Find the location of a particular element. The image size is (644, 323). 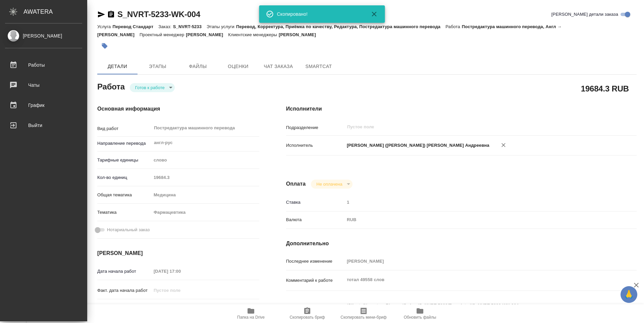

button: Не оплачена is located at coordinates (329, 184).